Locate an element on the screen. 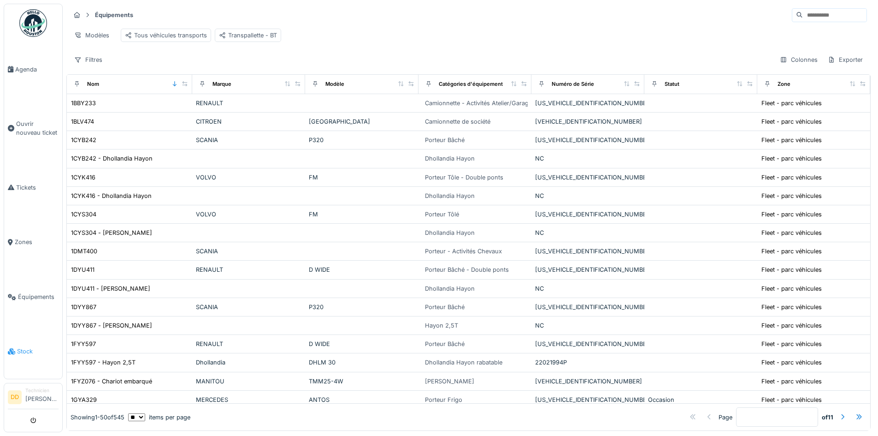 The width and height of the screenshot is (878, 436). div: MERCEDES is located at coordinates (248, 399).